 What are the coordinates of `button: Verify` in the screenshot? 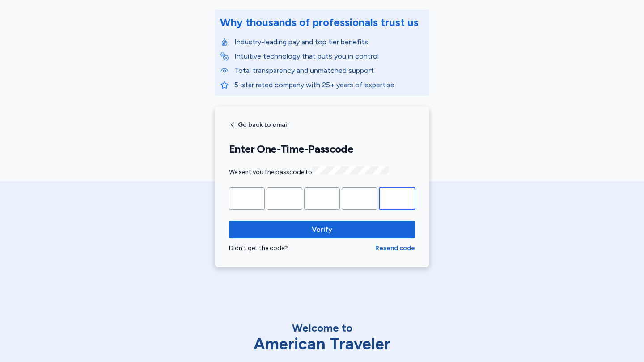 It's located at (322, 229).